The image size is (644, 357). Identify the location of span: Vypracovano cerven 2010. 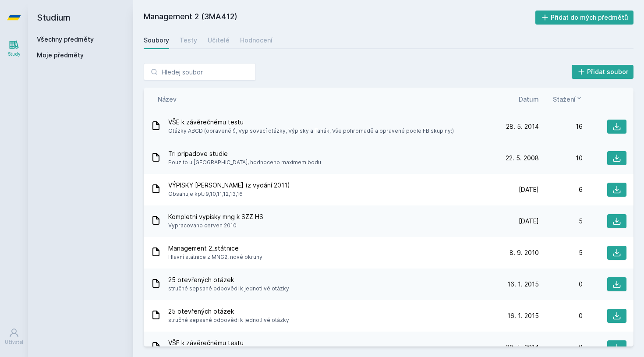
(215, 225).